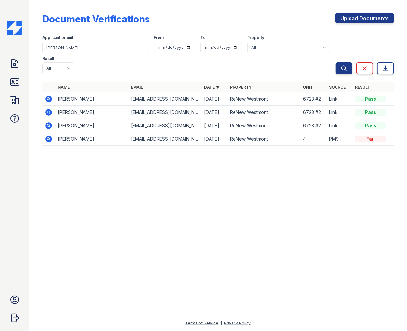 The image size is (407, 331). I want to click on td: 4, so click(314, 139).